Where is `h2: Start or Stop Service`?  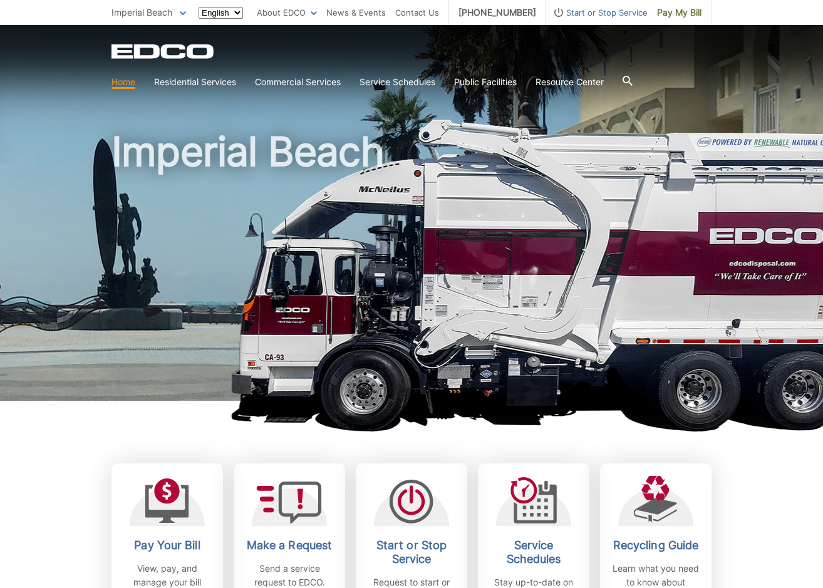
h2: Start or Stop Service is located at coordinates (411, 552).